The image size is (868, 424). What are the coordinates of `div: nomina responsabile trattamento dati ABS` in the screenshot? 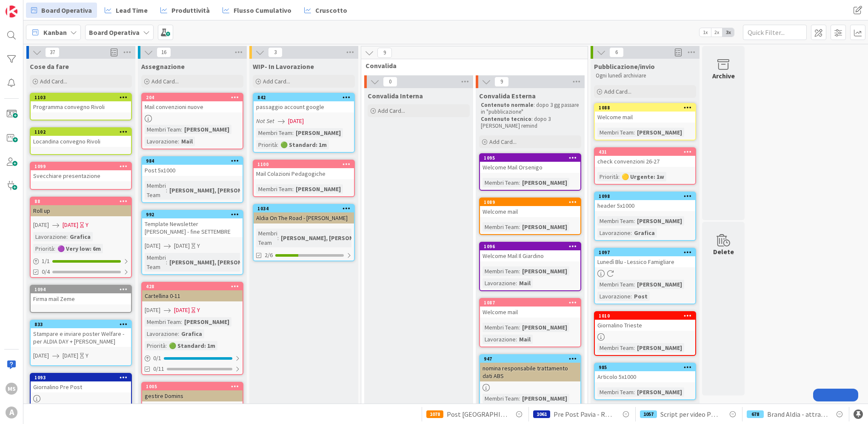 It's located at (530, 372).